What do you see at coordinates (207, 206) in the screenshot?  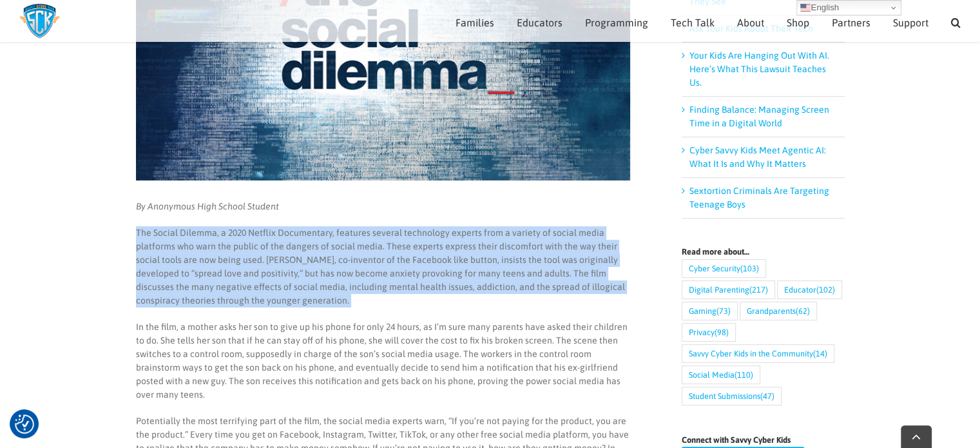 I see `em: By Anonymous High School Student` at bounding box center [207, 206].